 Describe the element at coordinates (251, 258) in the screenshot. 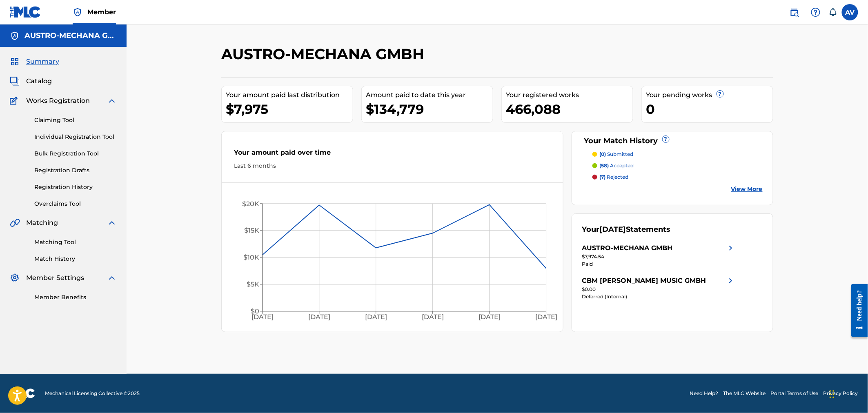

I see `tspan: $10K` at that location.